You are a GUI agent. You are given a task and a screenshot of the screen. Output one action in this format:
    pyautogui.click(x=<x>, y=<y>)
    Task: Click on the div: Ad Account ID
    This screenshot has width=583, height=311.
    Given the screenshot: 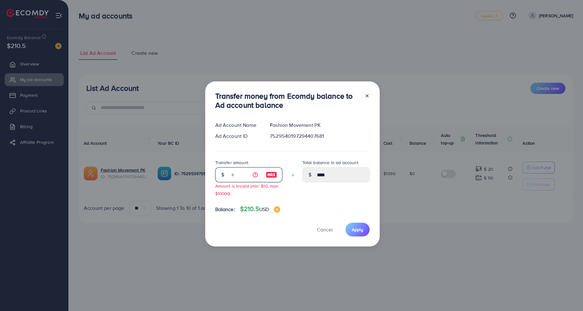 What is the action you would take?
    pyautogui.click(x=237, y=136)
    